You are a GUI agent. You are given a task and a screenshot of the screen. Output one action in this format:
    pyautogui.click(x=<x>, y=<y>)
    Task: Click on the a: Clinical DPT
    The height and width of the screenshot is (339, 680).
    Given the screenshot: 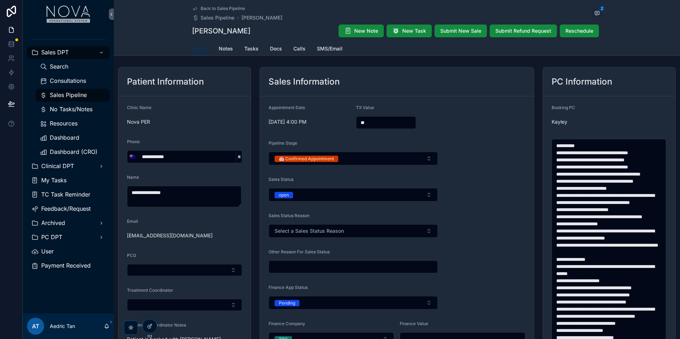 What is the action you would take?
    pyautogui.click(x=68, y=166)
    